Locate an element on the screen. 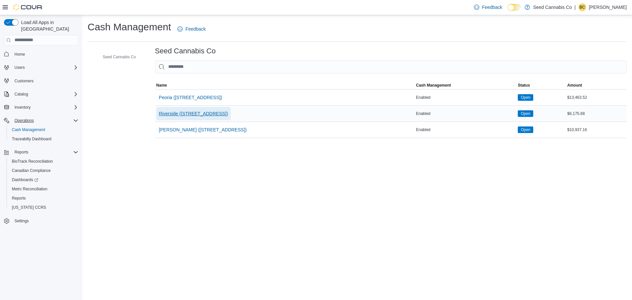  a: Traceabilty Dashboard is located at coordinates (32, 139).